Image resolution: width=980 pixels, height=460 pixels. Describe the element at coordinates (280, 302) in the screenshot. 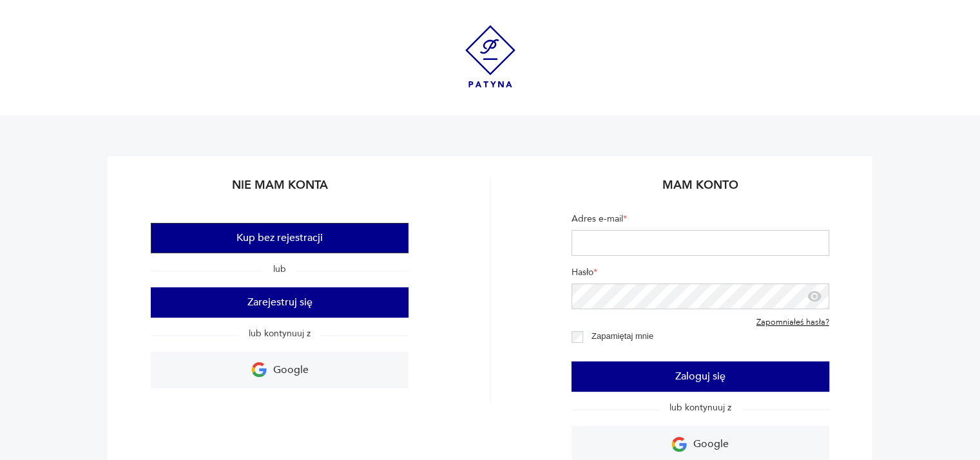

I see `button: Zarejestruj się` at that location.